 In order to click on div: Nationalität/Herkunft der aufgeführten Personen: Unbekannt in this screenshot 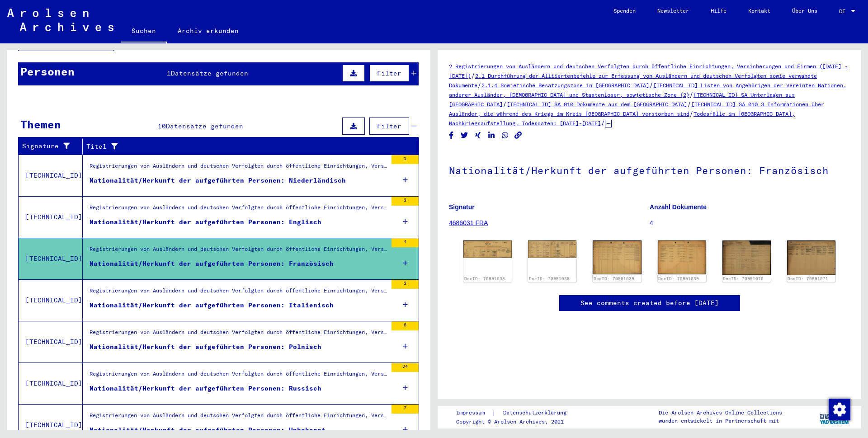, I will do `click(207, 430)`.